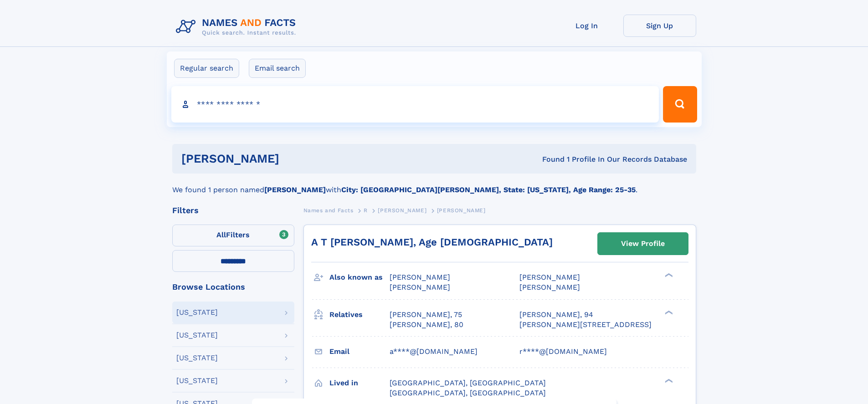 Image resolution: width=868 pixels, height=404 pixels. What do you see at coordinates (659, 26) in the screenshot?
I see `a: Sign Up` at bounding box center [659, 26].